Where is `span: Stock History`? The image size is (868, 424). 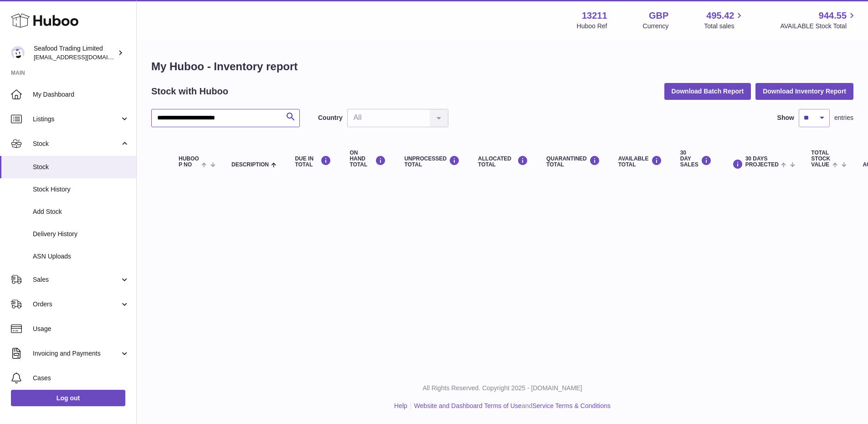
span: Stock History is located at coordinates (81, 189).